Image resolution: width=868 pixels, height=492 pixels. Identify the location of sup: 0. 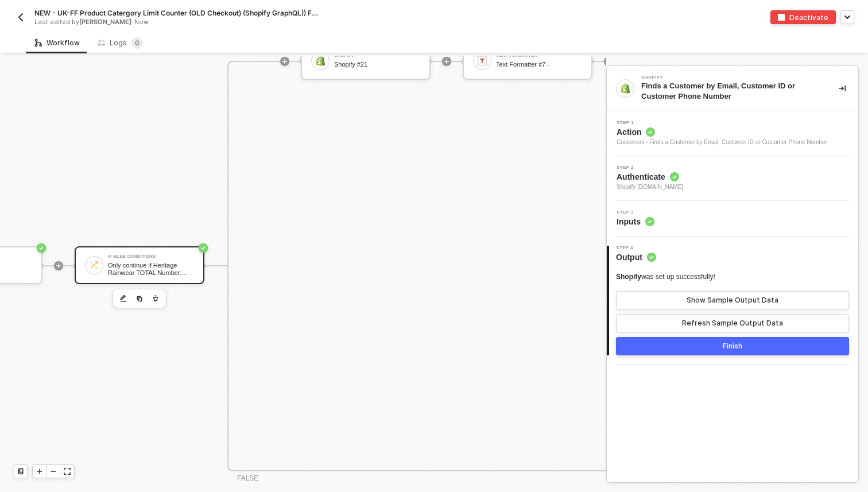
(137, 43).